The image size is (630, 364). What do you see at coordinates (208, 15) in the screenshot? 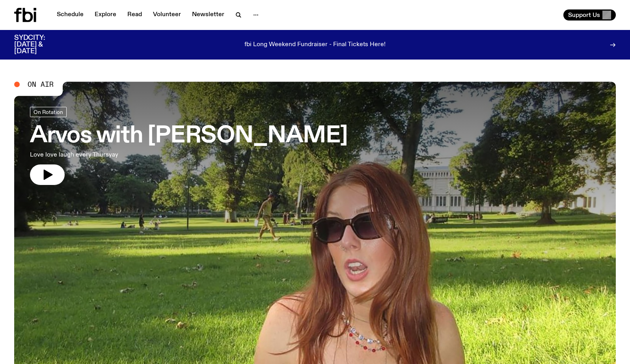
I see `a: Newsletter` at bounding box center [208, 15].